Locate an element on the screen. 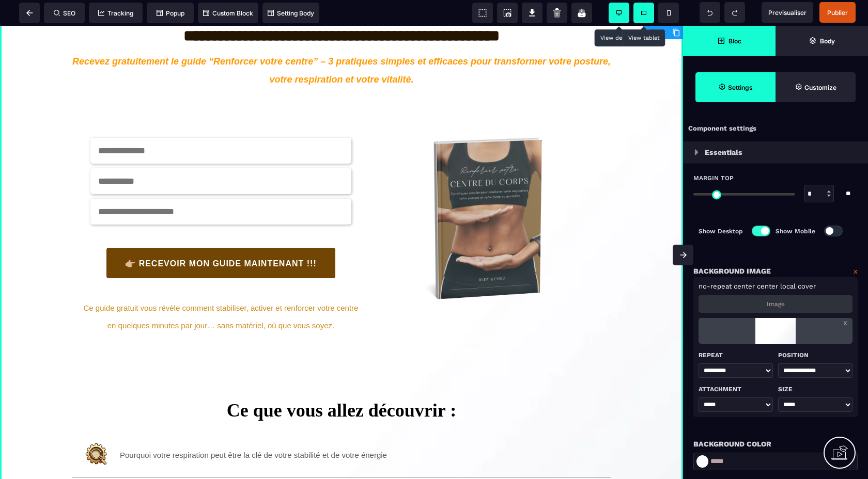 This screenshot has height=479, width=868. span: Margin Top is located at coordinates (713, 179).